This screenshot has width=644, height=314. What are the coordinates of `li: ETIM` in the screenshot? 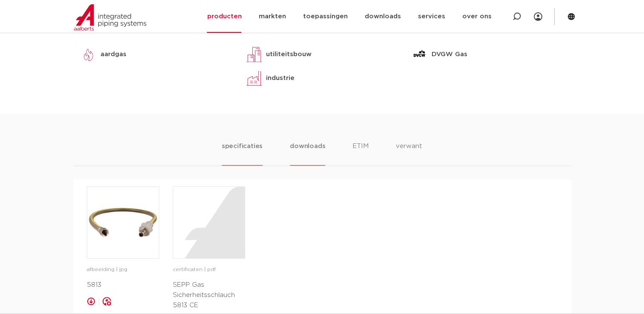 It's located at (360, 153).